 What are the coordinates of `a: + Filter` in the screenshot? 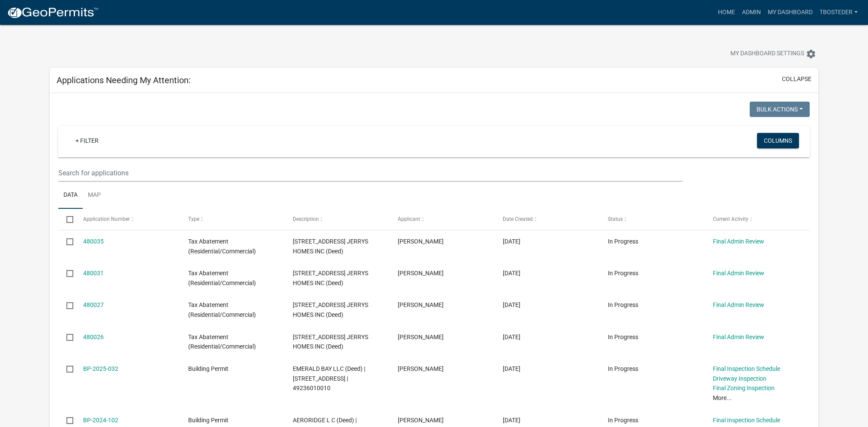 It's located at (87, 141).